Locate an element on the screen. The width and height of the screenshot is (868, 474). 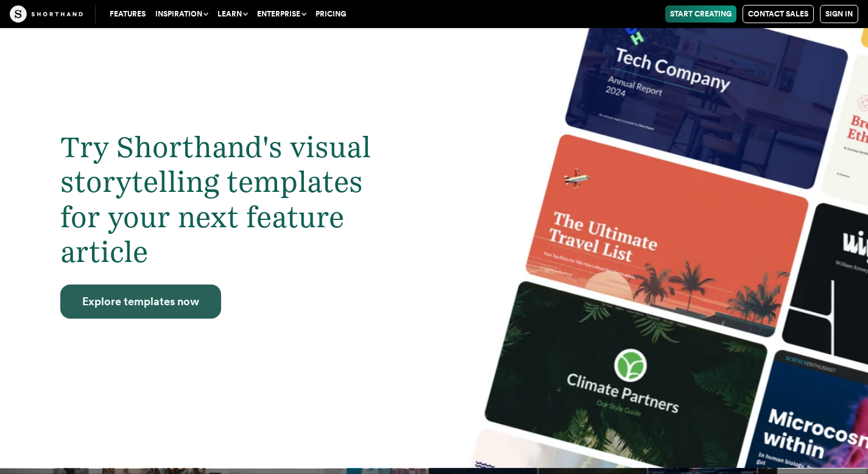
a: Contact Sales is located at coordinates (778, 14).